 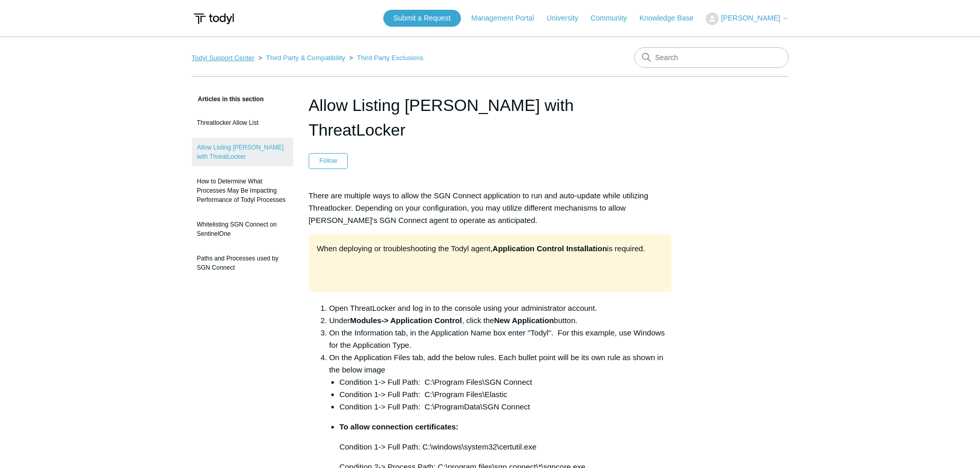 I want to click on p: There are multiple ways to allow the SGN Connect application to run and auto-update while utilizi..., so click(x=490, y=208).